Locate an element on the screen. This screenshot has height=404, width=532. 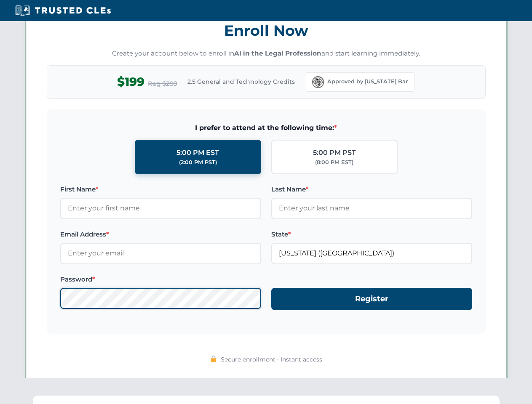
input: Enter your email is located at coordinates (160, 253).